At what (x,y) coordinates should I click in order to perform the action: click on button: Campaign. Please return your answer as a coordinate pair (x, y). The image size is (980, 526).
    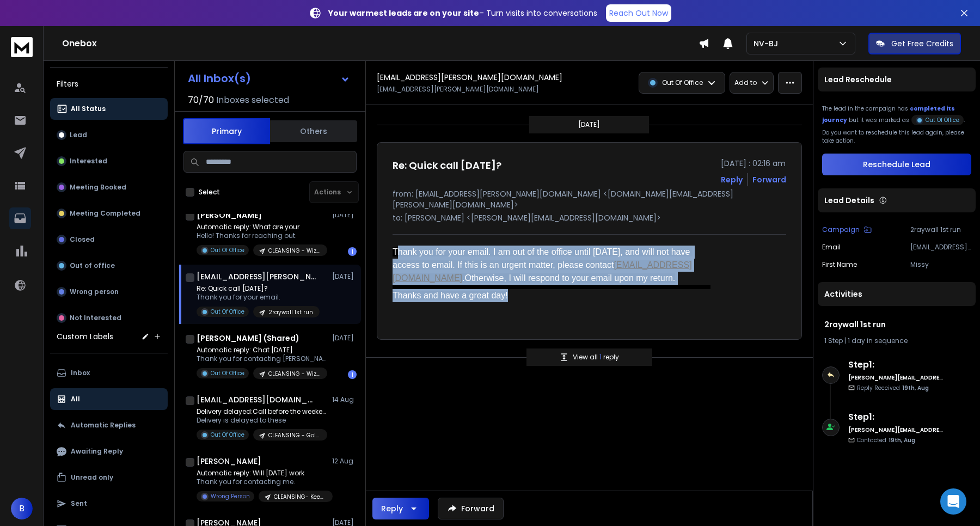
    Looking at the image, I should click on (846, 230).